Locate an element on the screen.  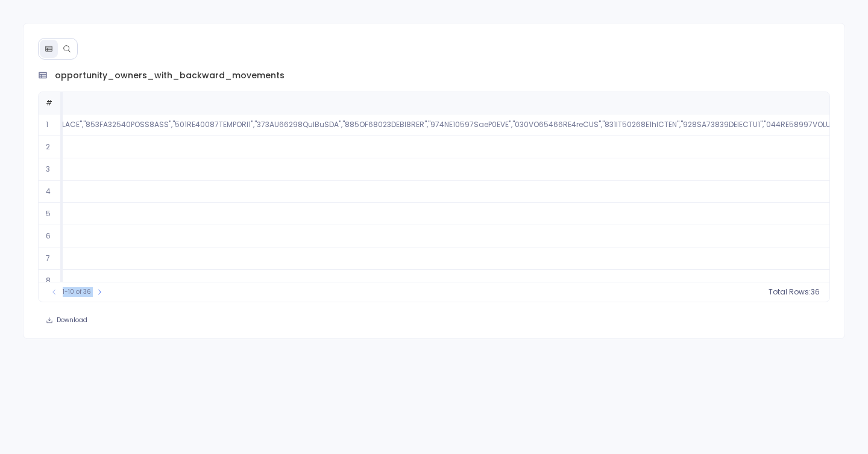
td: 3 is located at coordinates (51, 169).